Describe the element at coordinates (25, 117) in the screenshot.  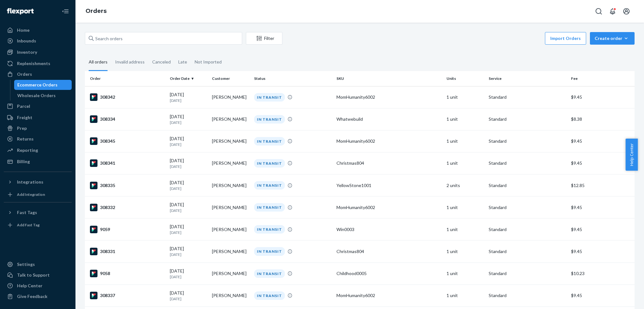
I see `div: Freight` at that location.